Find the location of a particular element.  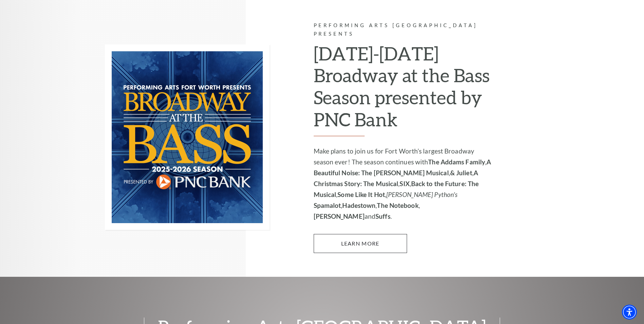

div: Accessibility Menu is located at coordinates (630, 312).